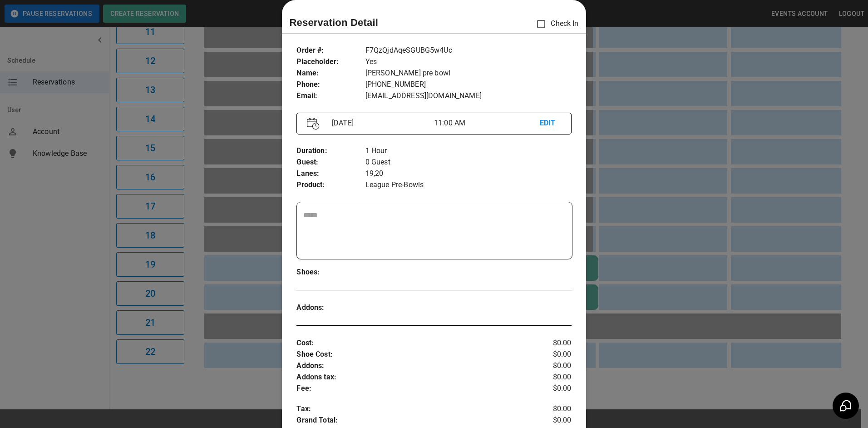  I want to click on p: Duration :, so click(330, 151).